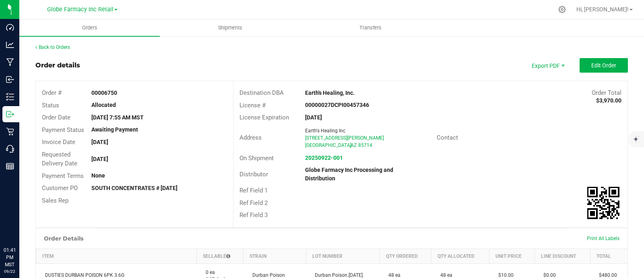 Image resolution: width=644 pixels, height=278 pixels. I want to click on inline-svg: Reports, so click(10, 166).